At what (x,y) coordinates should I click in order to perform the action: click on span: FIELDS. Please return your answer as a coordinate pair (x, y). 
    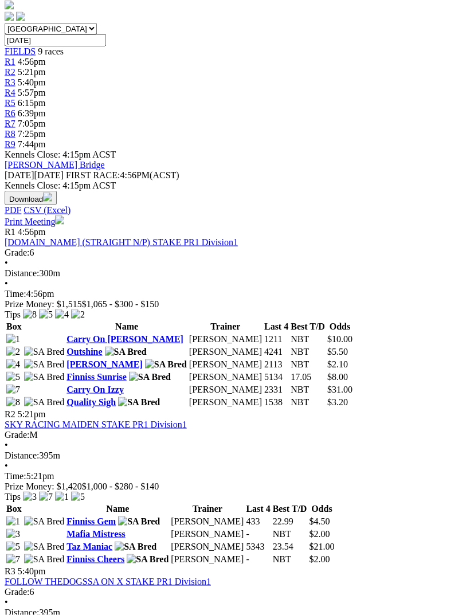
    Looking at the image, I should click on (20, 51).